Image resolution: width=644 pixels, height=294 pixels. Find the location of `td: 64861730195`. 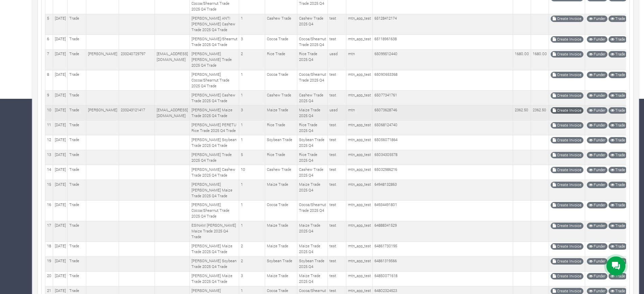

td: 64861730195 is located at coordinates (443, 249).